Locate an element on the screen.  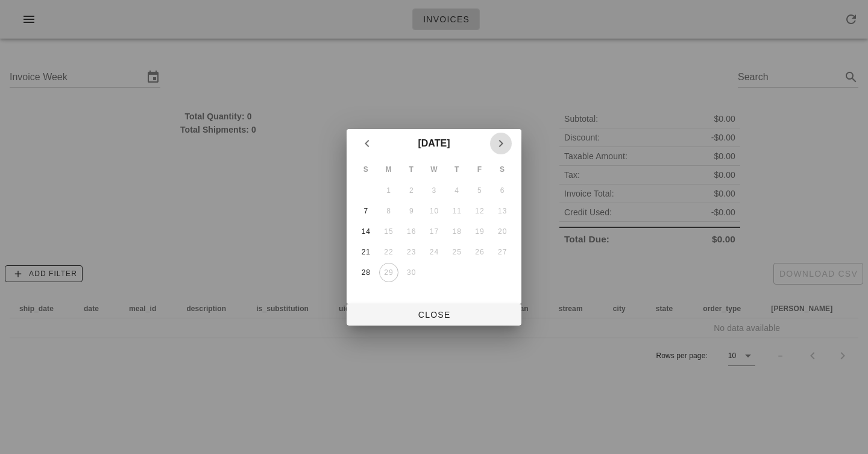
div: 14 is located at coordinates (366, 232).